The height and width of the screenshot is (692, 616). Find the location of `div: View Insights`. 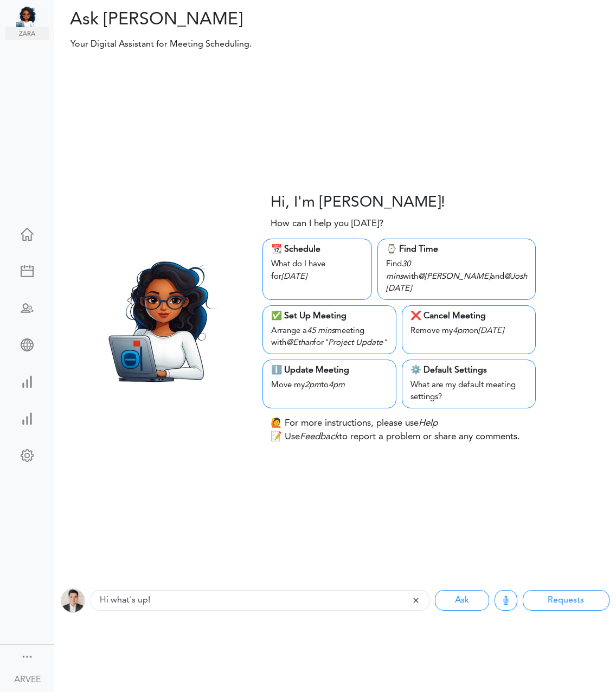

div: View Insights is located at coordinates (27, 418).